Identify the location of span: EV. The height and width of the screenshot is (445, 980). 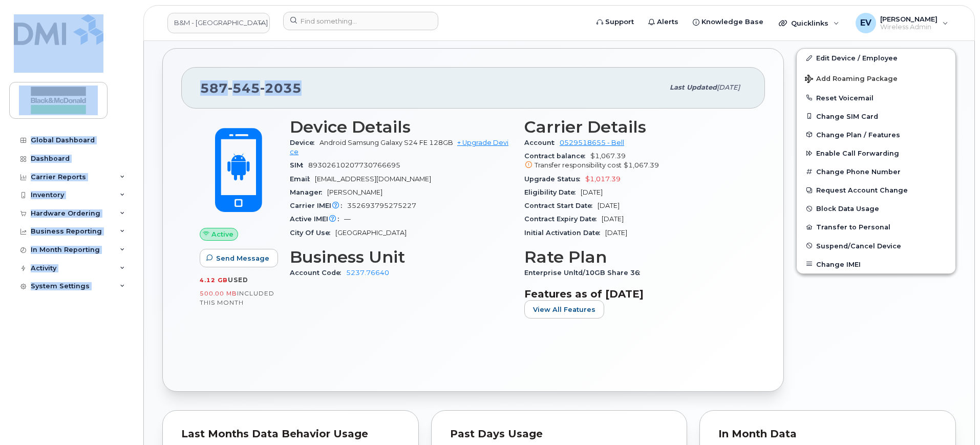
(866, 23).